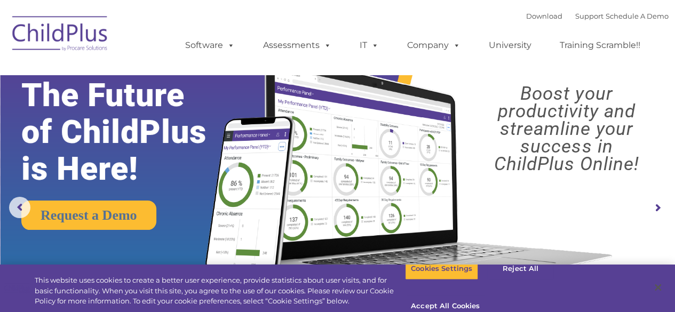 The width and height of the screenshot is (675, 312). I want to click on button: Reject All, so click(520, 269).